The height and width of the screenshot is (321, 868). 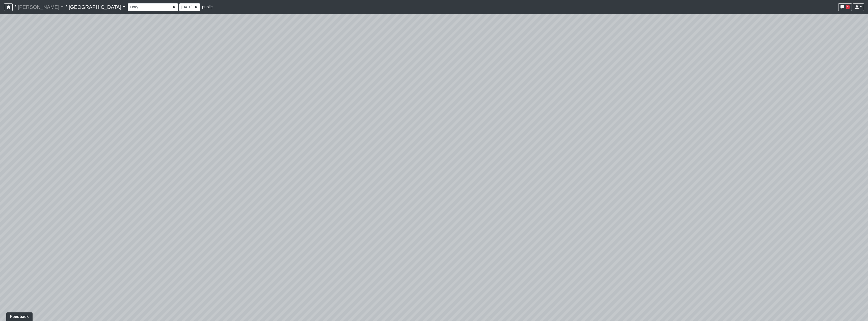 I want to click on span: public, so click(x=207, y=7).